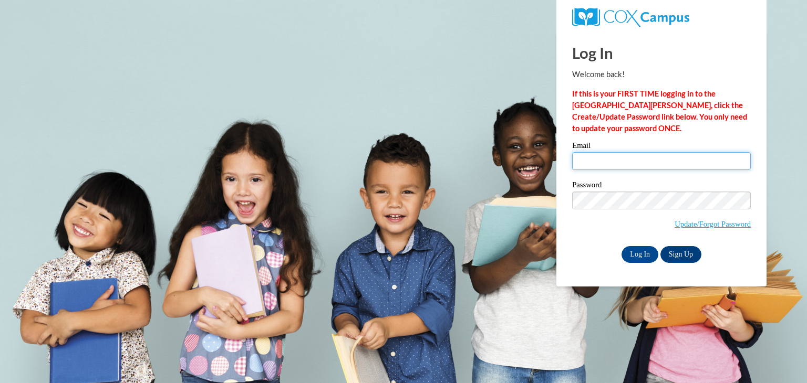  I want to click on input: Log In, so click(640, 255).